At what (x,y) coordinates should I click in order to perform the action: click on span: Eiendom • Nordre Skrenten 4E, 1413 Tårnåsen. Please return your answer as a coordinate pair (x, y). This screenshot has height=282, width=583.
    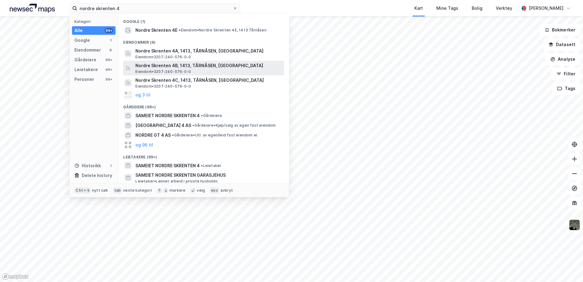
    Looking at the image, I should click on (222, 30).